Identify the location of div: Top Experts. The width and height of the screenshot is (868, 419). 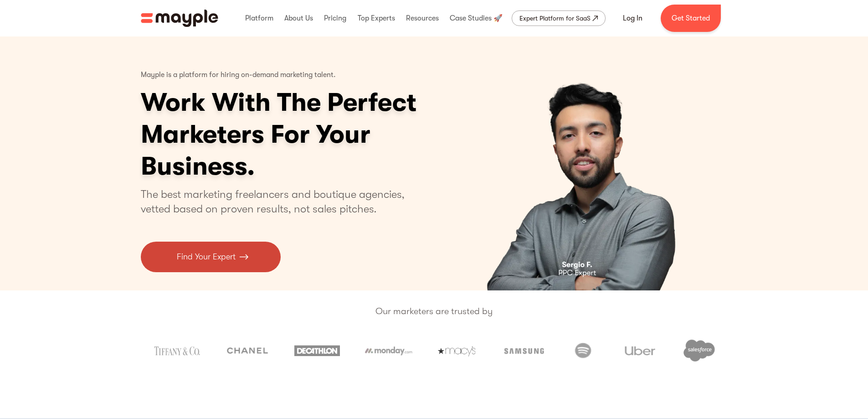
(376, 18).